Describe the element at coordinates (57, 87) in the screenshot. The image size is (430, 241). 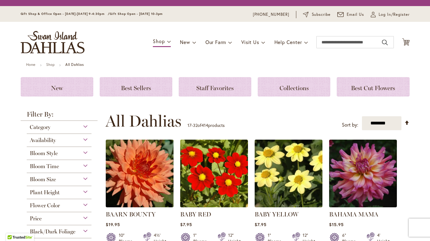
I see `a: New` at that location.